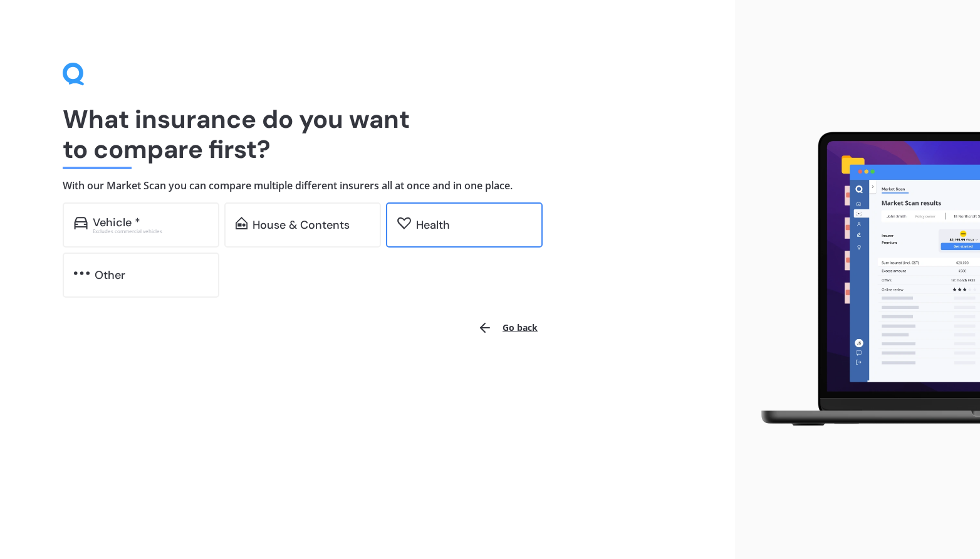  I want to click on div: Excludes commercial vehicles, so click(150, 231).